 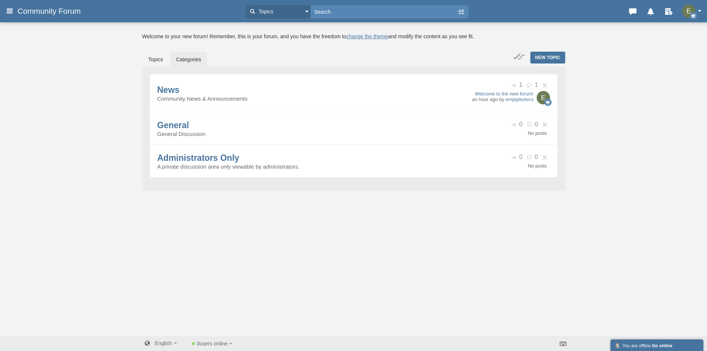 I want to click on a: General, so click(x=173, y=125).